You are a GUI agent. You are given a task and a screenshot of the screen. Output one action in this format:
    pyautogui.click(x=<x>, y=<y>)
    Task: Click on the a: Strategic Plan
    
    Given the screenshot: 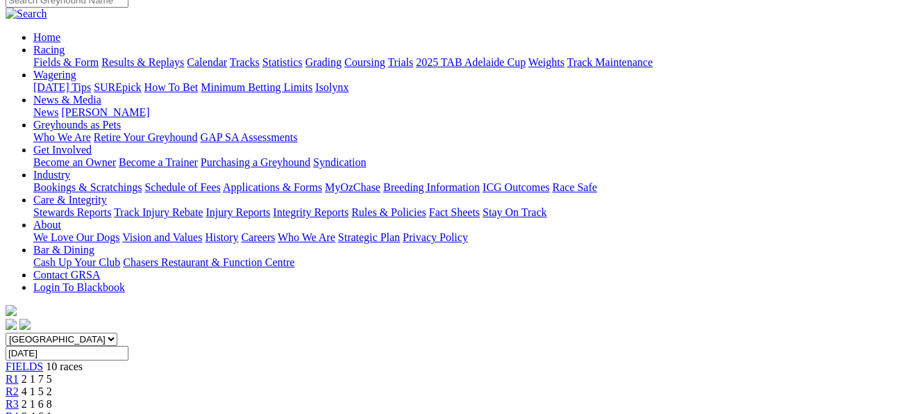 What is the action you would take?
    pyautogui.click(x=369, y=237)
    